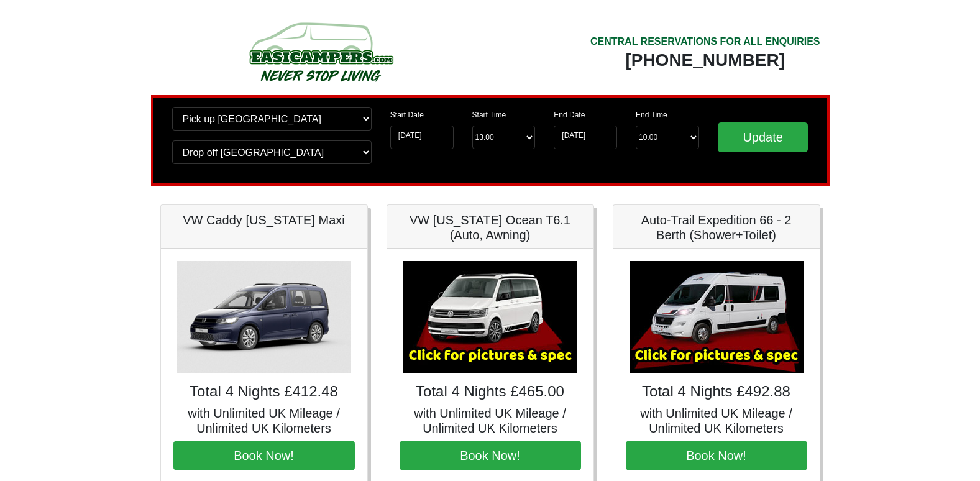 Image resolution: width=980 pixels, height=481 pixels. I want to click on img: Auto-Trail Expedition 66 - 2 Berth (Shower+Toilet), so click(717, 317).